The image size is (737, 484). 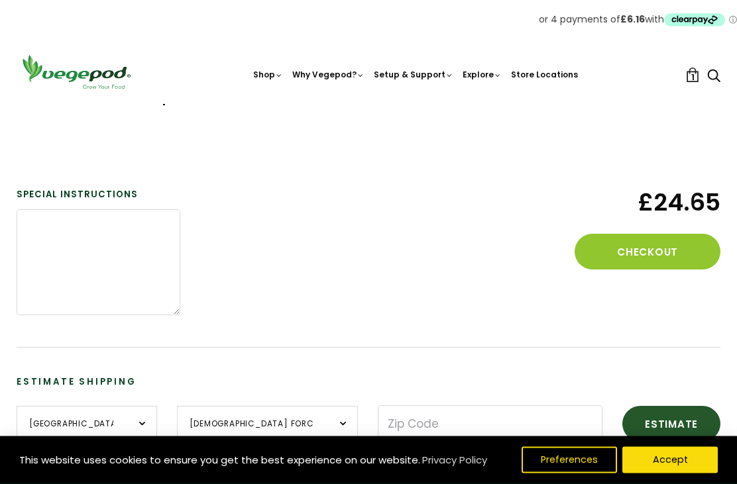 What do you see at coordinates (692, 75) in the screenshot?
I see `a: 1` at bounding box center [692, 75].